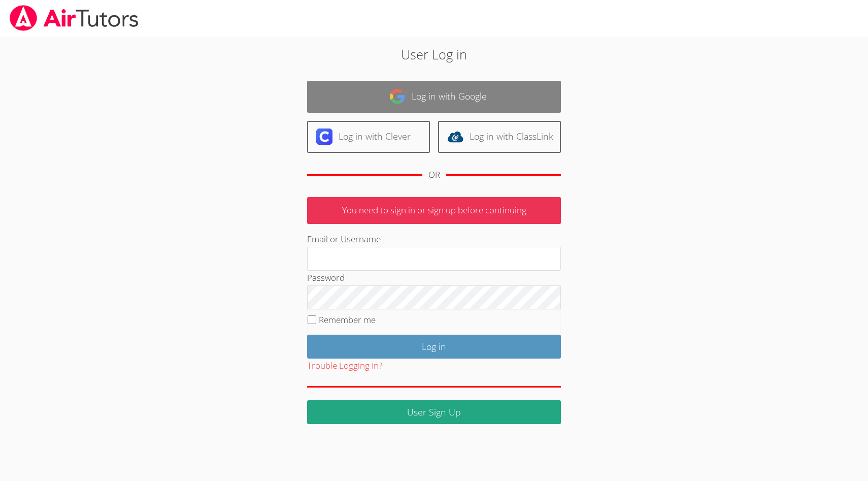  I want to click on a: Log in with ClassLink, so click(499, 137).